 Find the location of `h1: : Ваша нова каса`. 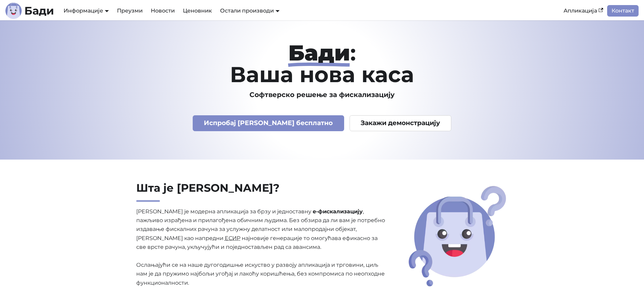

h1: : Ваша нова каса is located at coordinates (322, 63).